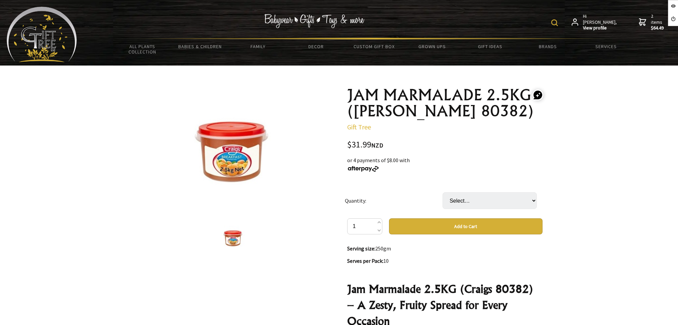 The height and width of the screenshot is (325, 678). Describe the element at coordinates (142, 49) in the screenshot. I see `a: All Plants Collection` at that location.